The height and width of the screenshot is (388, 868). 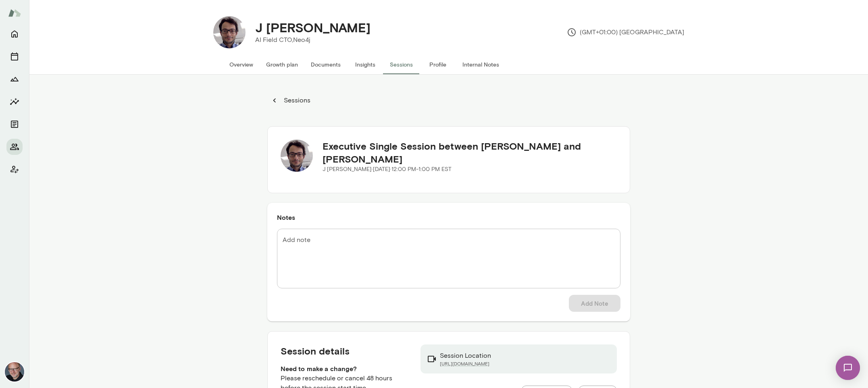 What do you see at coordinates (14, 79) in the screenshot?
I see `button: Growth Plan` at bounding box center [14, 79].